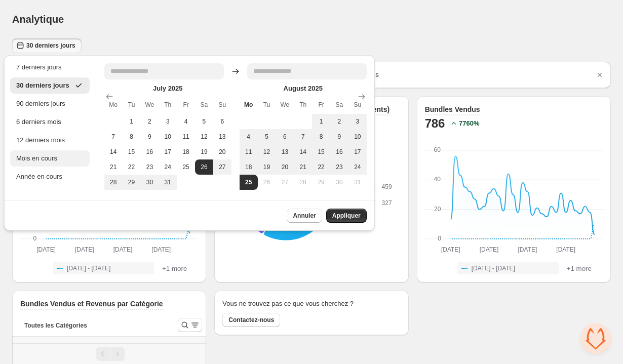  Describe the element at coordinates (347, 216) in the screenshot. I see `span: Appliquer` at that location.